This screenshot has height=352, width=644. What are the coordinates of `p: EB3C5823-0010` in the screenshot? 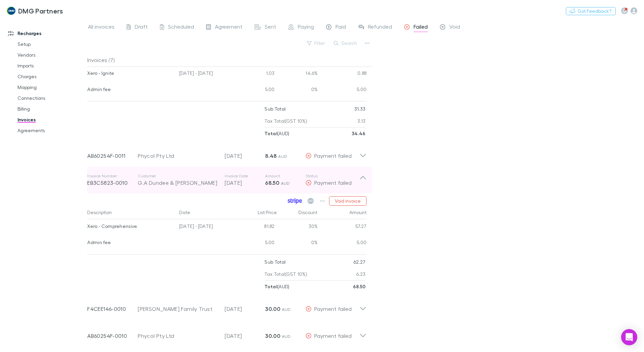 It's located at (113, 183).